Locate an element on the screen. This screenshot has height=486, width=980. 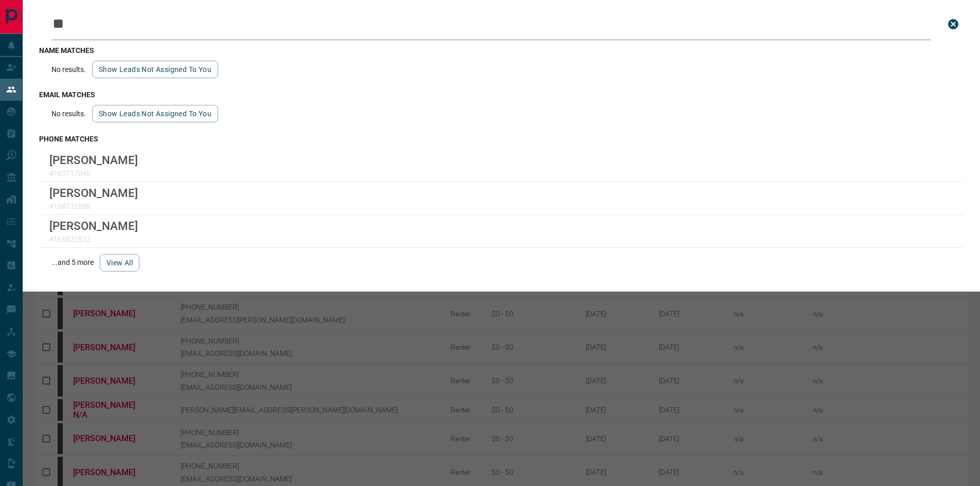
button: view all is located at coordinates (120, 263).